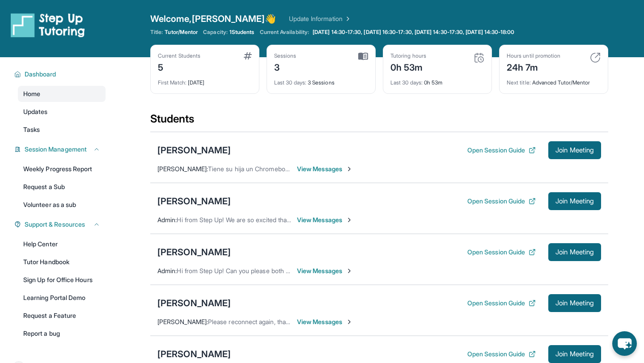 The image size is (644, 363). Describe the element at coordinates (61, 112) in the screenshot. I see `a: Updates` at that location.